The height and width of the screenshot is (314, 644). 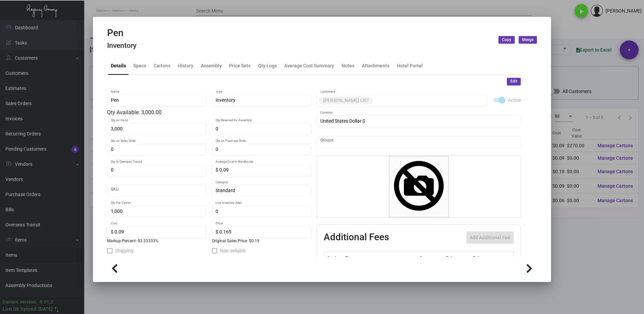 What do you see at coordinates (232, 250) in the screenshot?
I see `span: Non-sellable` at bounding box center [232, 250].